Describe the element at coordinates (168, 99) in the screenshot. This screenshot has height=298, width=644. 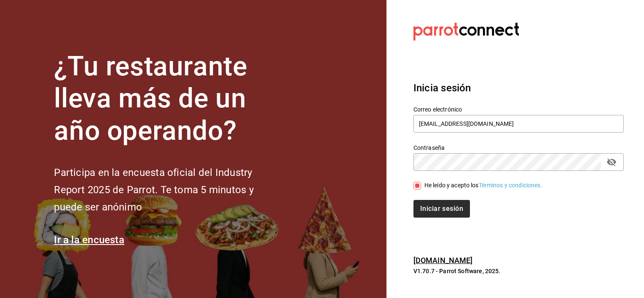
I see `h1: ¿Tu restaurante lleva más de un año operando?` at that location.